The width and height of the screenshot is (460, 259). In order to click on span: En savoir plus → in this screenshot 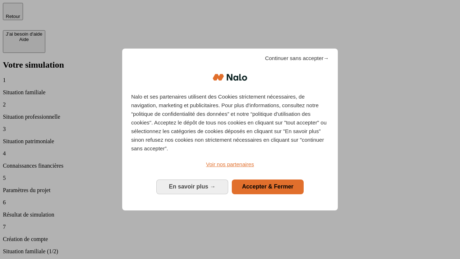, I will do `click(192, 186)`.